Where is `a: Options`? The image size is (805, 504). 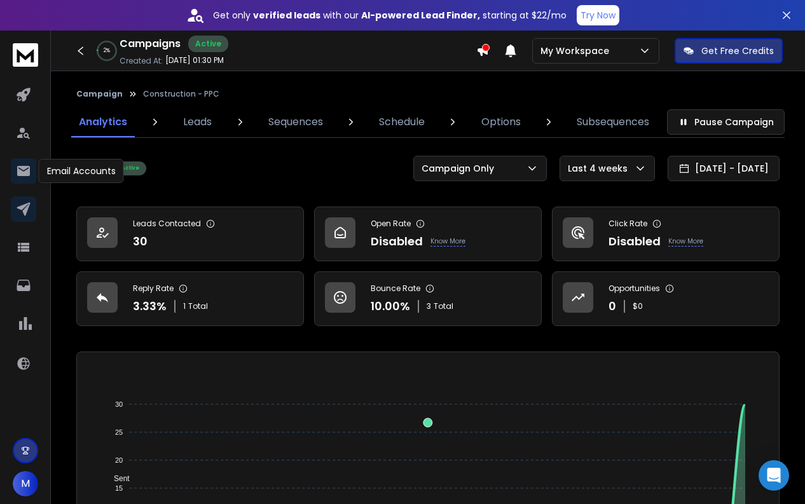 a: Options is located at coordinates (501, 122).